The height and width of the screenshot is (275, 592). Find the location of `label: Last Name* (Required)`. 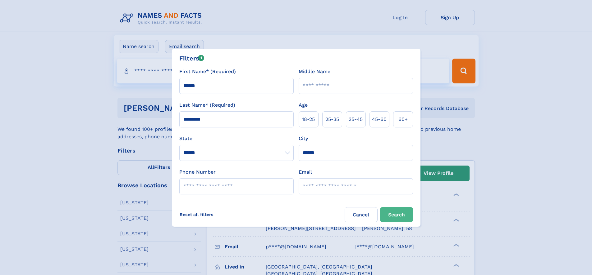

label: Last Name* (Required) is located at coordinates (207, 105).